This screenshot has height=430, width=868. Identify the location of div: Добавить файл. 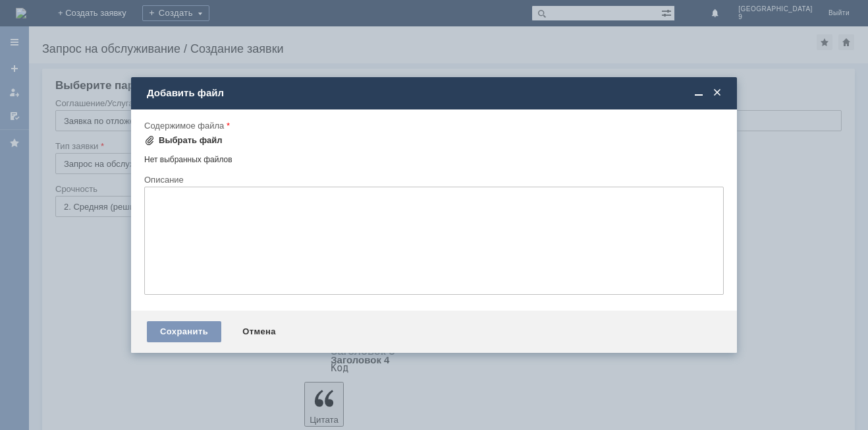
(435, 93).